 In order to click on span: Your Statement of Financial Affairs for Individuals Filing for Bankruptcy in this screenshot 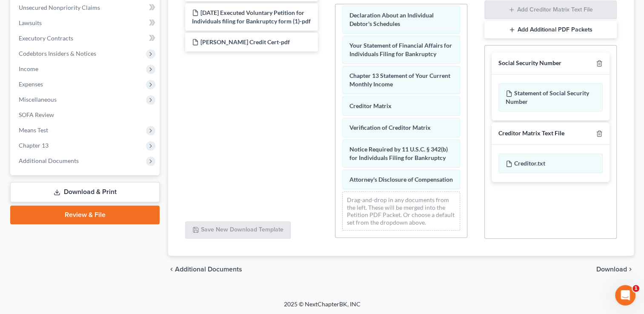, I will do `click(400, 49)`.